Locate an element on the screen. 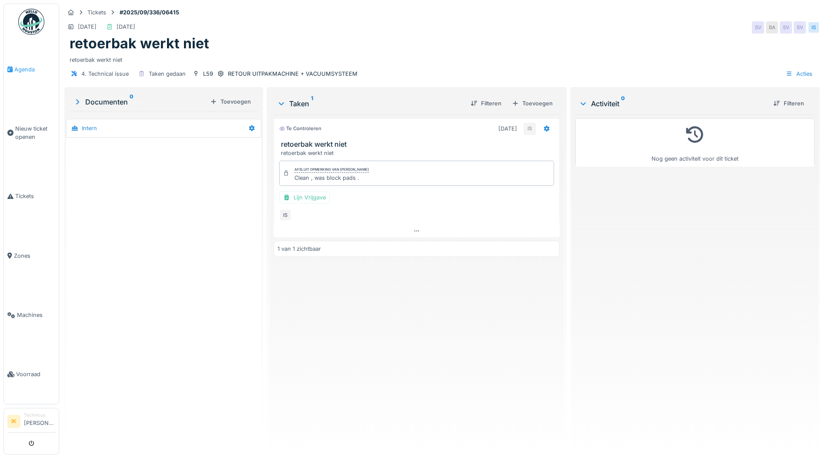 This screenshot has height=458, width=825. img: Badge_color-CXgf-gQk.svg is located at coordinates (31, 22).